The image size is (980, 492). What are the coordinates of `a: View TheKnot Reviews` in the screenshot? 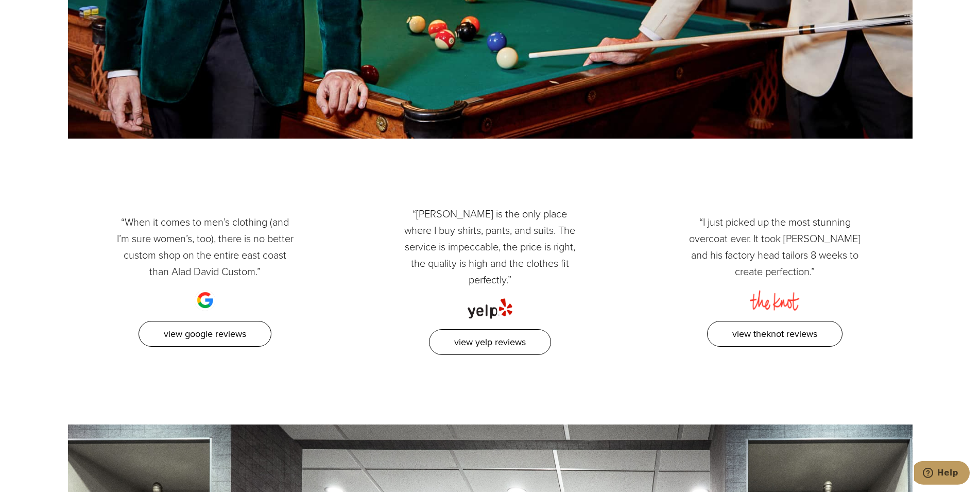 It's located at (774, 333).